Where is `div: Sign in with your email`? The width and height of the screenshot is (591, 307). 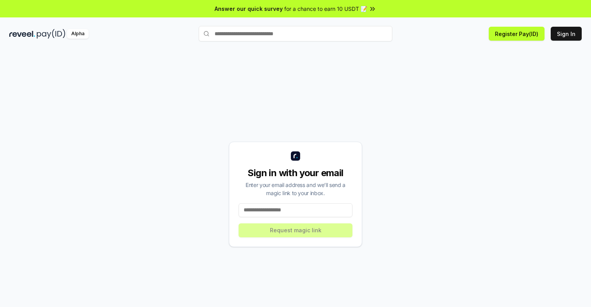 div: Sign in with your email is located at coordinates (296, 173).